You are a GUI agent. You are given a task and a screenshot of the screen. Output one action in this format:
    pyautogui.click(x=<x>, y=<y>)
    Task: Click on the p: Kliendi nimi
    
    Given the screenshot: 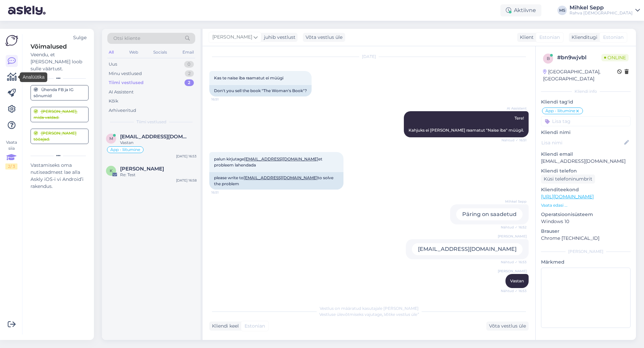 What is the action you would take?
    pyautogui.click(x=585, y=132)
    